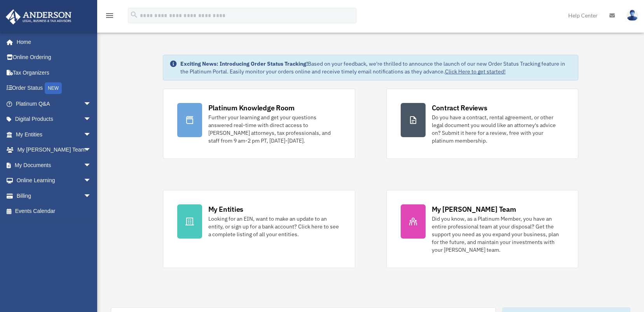  I want to click on a: Tax Organizers, so click(54, 73).